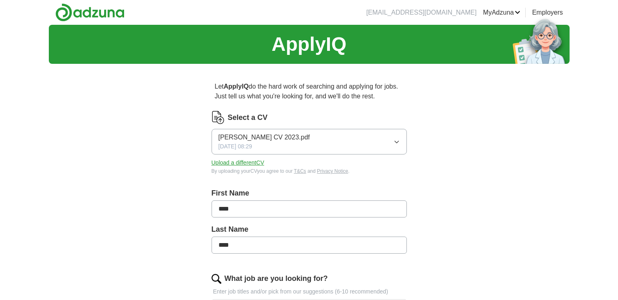 Image resolution: width=618 pixels, height=300 pixels. I want to click on a: MyAdzuna, so click(502, 13).